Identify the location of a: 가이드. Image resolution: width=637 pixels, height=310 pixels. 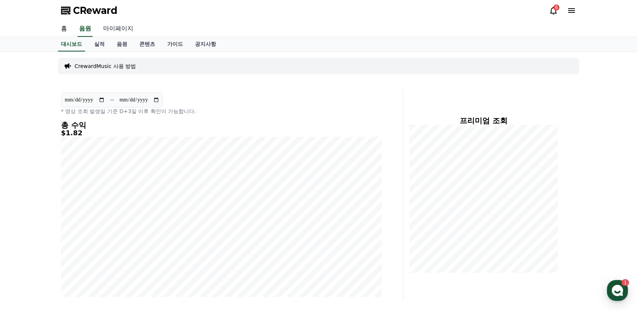
(175, 44).